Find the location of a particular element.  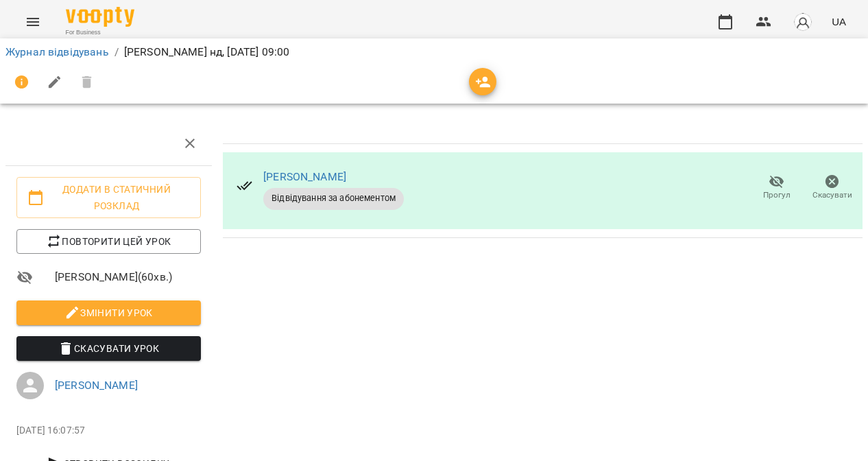

button: Скасувати Урок is located at coordinates (108, 348).